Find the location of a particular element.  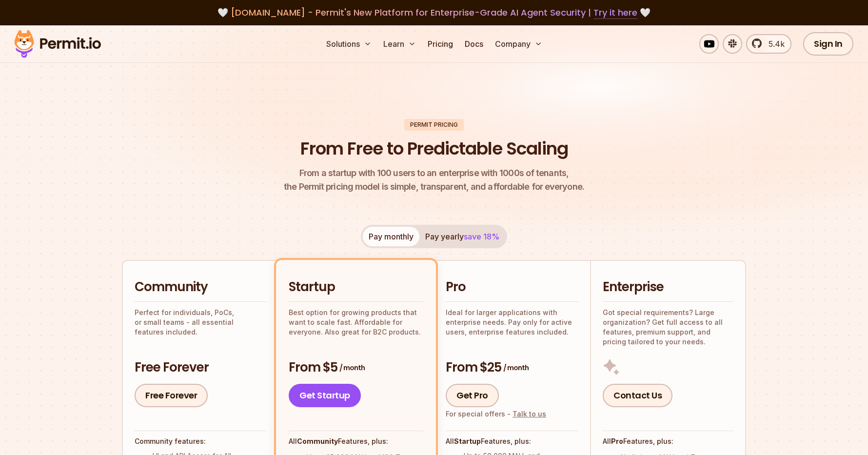

img: Permit logo is located at coordinates (57, 44).